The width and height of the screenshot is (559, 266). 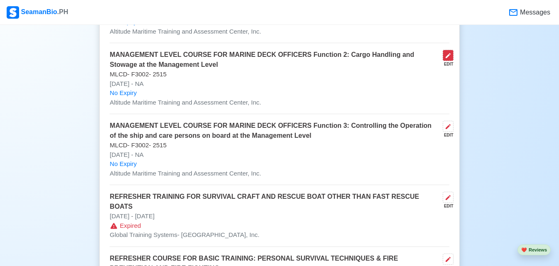 What do you see at coordinates (534, 250) in the screenshot?
I see `button: heartReviews` at bounding box center [534, 250].